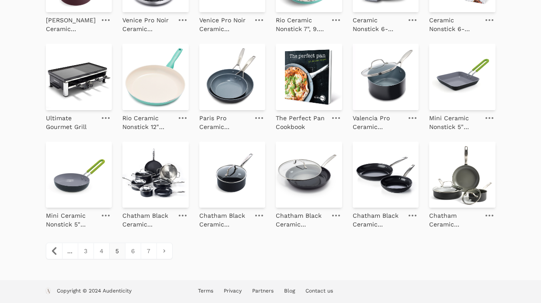  What do you see at coordinates (148, 23) in the screenshot?
I see `a: Venice Pro Noir Ceramic Nonstick 8", 10", and 12" Frypan Set` at bounding box center [148, 23].